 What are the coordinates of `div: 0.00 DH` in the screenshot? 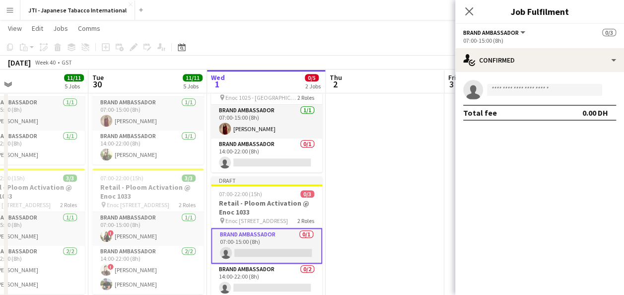 It's located at (595, 113).